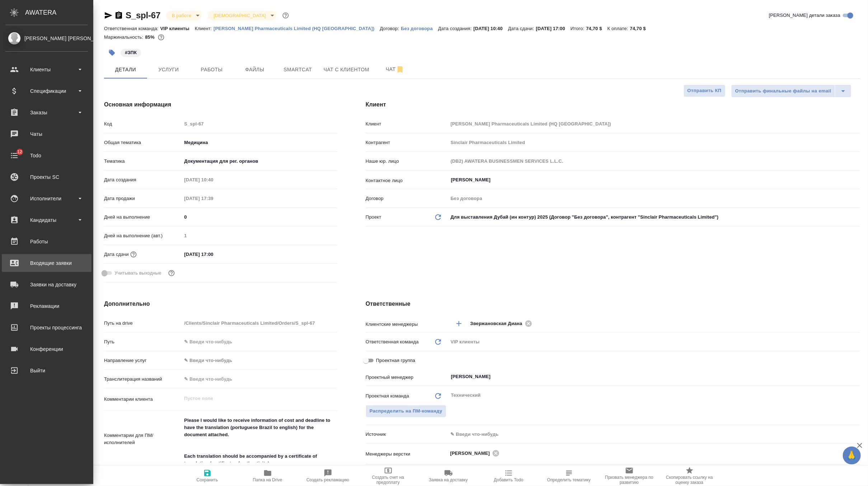  What do you see at coordinates (612, 105) in the screenshot?
I see `h4: Клиент` at bounding box center [612, 105].